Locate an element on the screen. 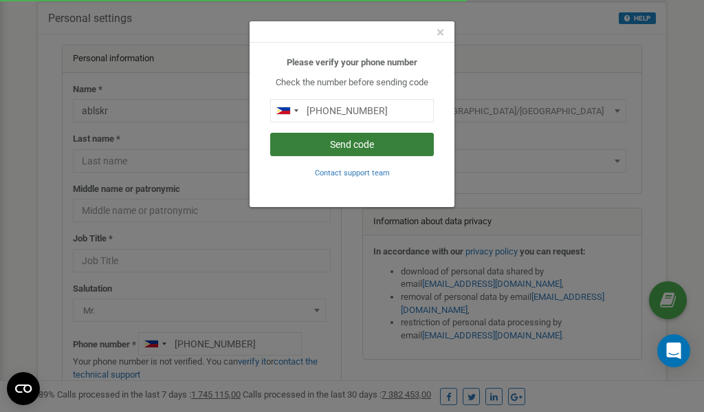 This screenshot has height=412, width=704. b: Please verify your phone number is located at coordinates (352, 62).